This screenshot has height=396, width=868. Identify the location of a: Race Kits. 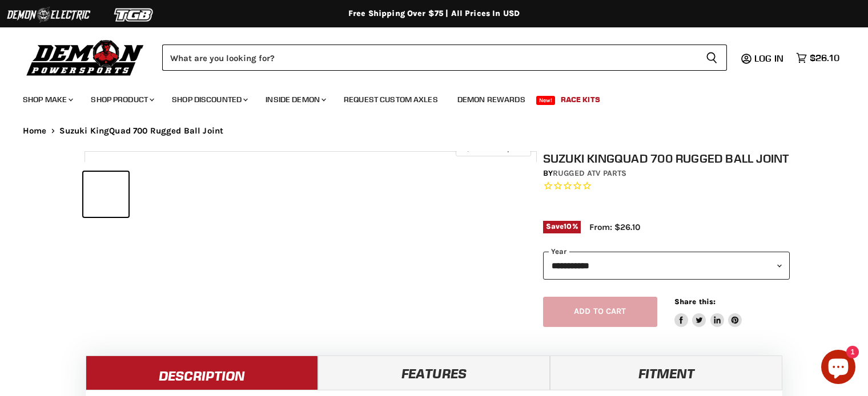
(580, 100).